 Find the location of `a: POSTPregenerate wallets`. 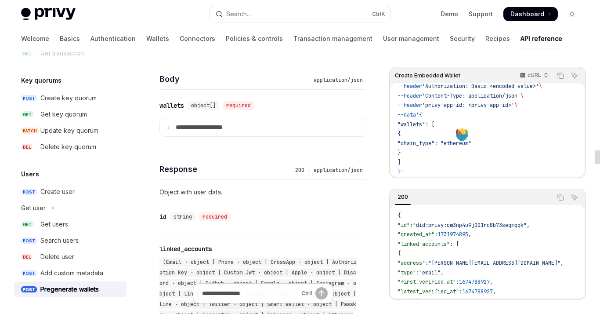

a: POSTPregenerate wallets is located at coordinates (70, 289).